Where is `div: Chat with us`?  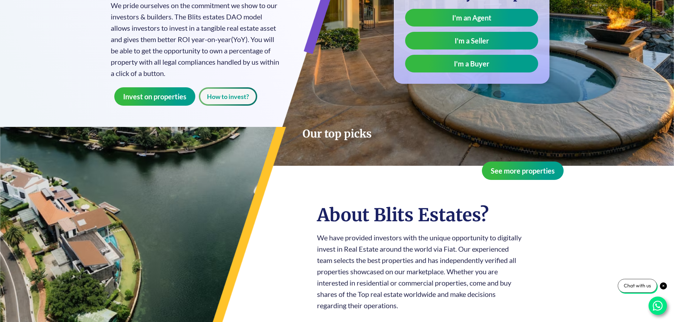
div: Chat with us is located at coordinates (637, 286).